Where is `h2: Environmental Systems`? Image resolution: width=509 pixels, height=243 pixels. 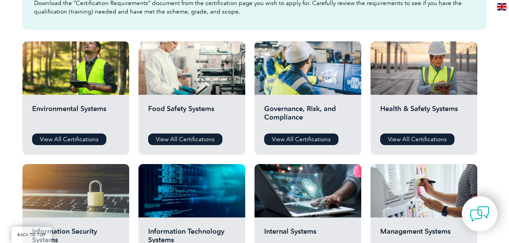
h2: Environmental Systems is located at coordinates (76, 116).